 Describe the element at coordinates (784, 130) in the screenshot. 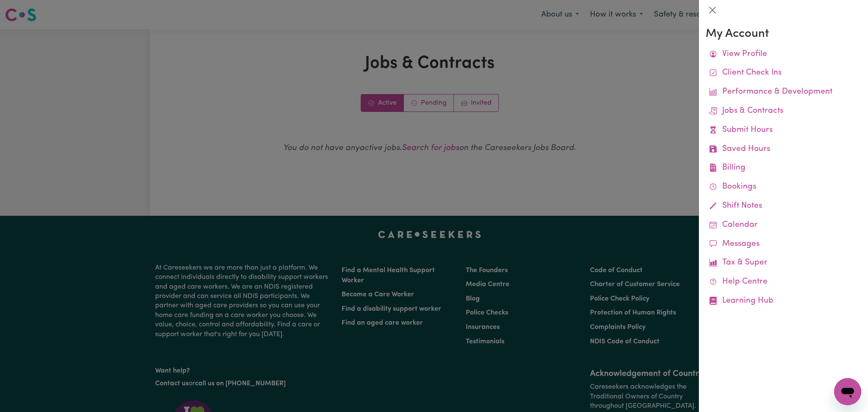

I see `a: Submit Hours` at that location.